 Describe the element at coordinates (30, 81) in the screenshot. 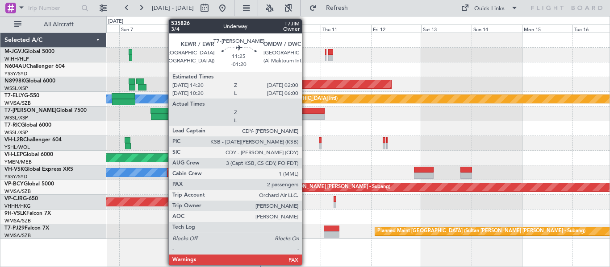

I see `a: N8998KGlobal 6000` at that location.